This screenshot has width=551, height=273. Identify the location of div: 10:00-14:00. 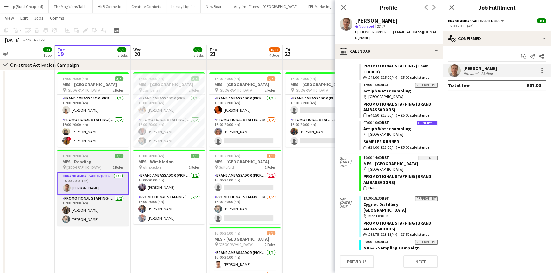
(400, 158).